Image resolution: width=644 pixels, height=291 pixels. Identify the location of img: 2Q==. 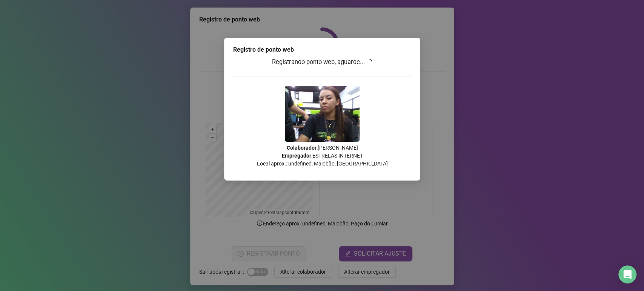
(322, 114).